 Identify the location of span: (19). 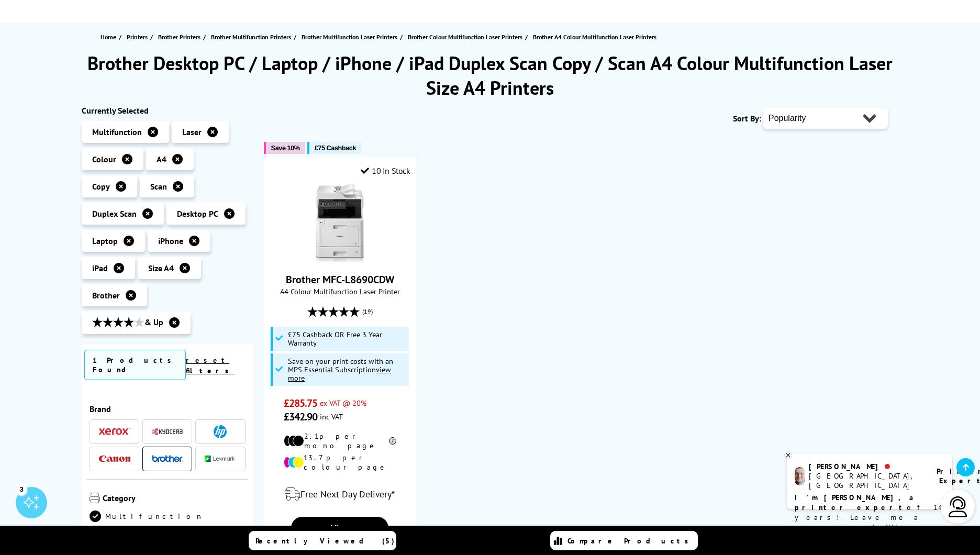
(367, 312).